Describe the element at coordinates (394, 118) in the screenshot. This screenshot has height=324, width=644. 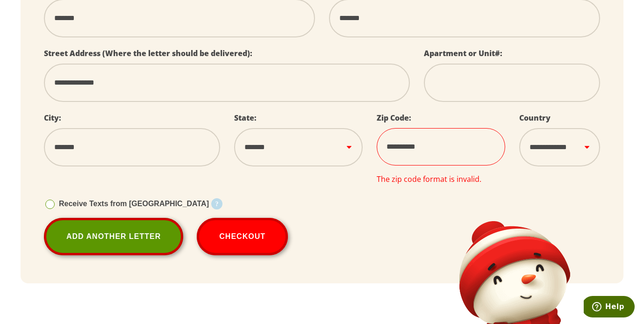
I see `label: Zip Code:` at that location.